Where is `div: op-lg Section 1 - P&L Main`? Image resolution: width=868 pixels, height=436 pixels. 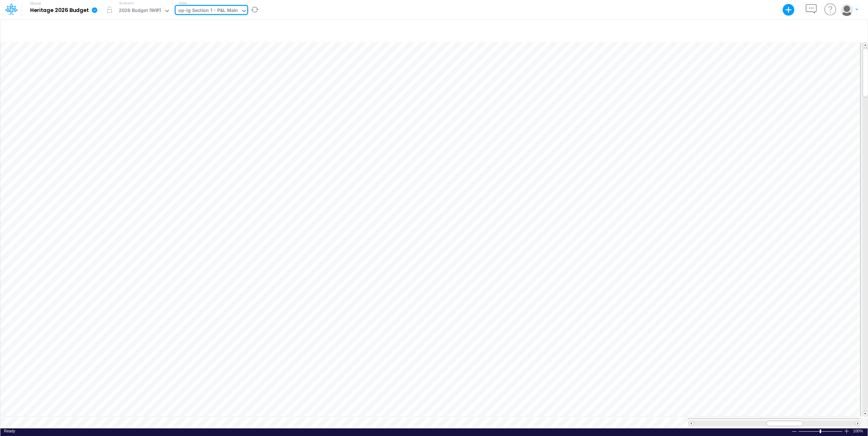 div: op-lg Section 1 - P&L Main is located at coordinates (208, 11).